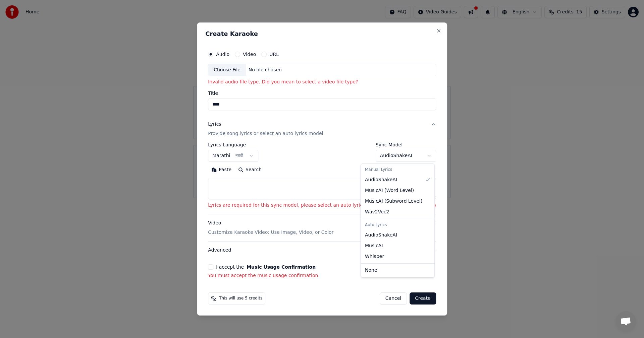 Image resolution: width=644 pixels, height=338 pixels. Describe the element at coordinates (389, 191) in the screenshot. I see `span: MusicAI ( Word Level )` at that location.